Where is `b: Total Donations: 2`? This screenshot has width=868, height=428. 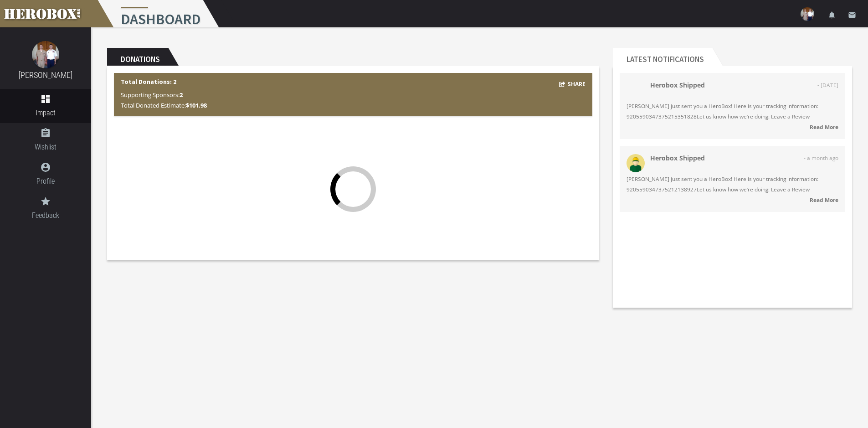 b: Total Donations: 2 is located at coordinates (148, 81).